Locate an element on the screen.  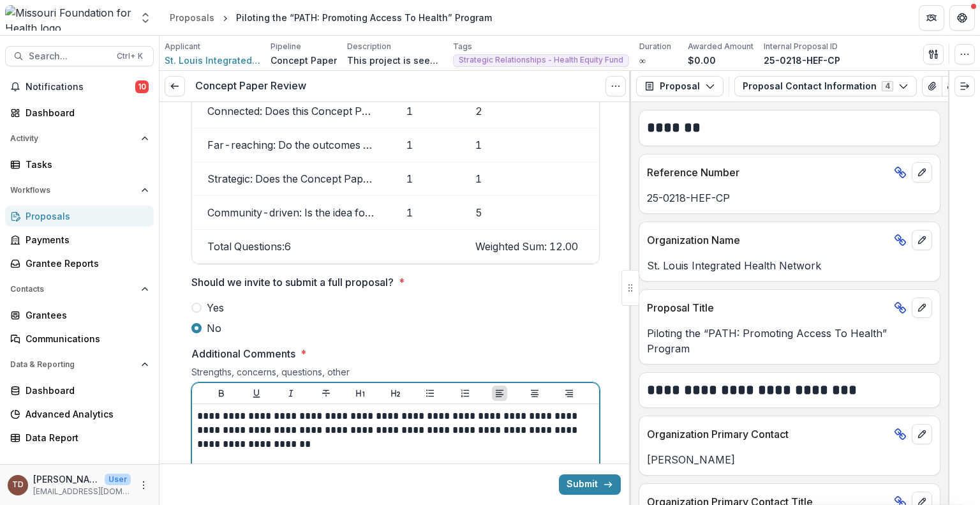
a: St. Louis Integrated Health Network is located at coordinates (213, 60).